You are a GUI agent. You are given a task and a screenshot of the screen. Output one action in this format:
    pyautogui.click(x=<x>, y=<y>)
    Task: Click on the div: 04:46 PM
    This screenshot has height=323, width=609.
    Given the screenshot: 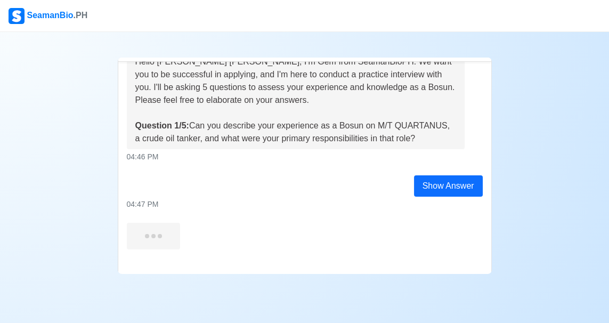 What is the action you would take?
    pyautogui.click(x=305, y=157)
    